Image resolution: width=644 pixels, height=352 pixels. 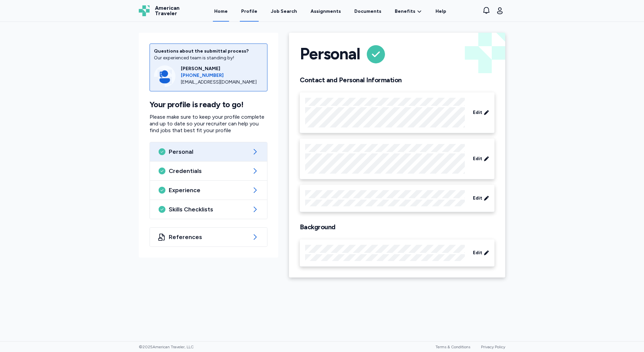 What do you see at coordinates (330, 54) in the screenshot?
I see `h1: Personal` at bounding box center [330, 54].